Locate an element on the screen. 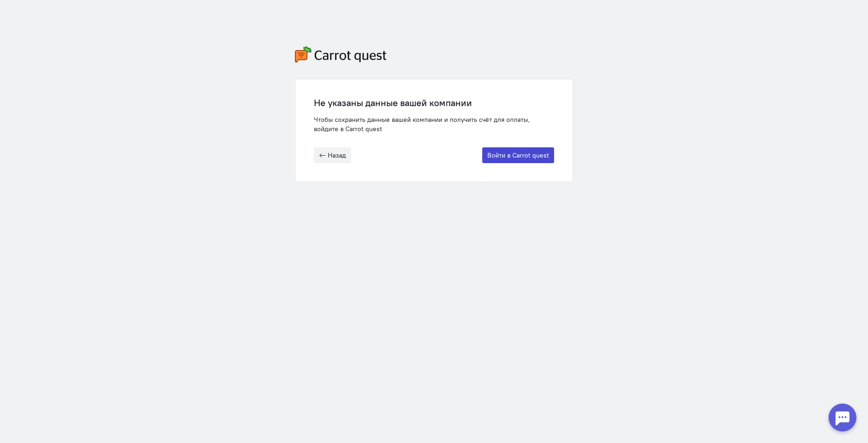 The image size is (868, 443). div: Не указаны данные вашей компании is located at coordinates (434, 103).